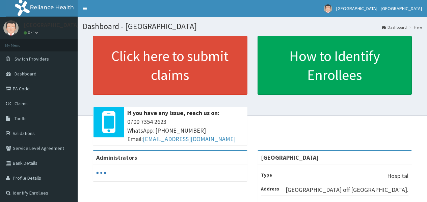  Describe the element at coordinates (335, 65) in the screenshot. I see `a: How to Identify Enrollees` at that location.